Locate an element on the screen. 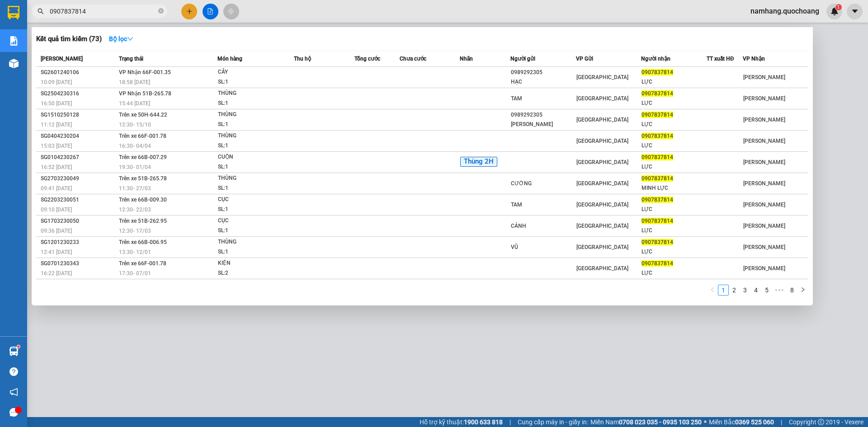  div: SG1703230050 is located at coordinates (78, 221).